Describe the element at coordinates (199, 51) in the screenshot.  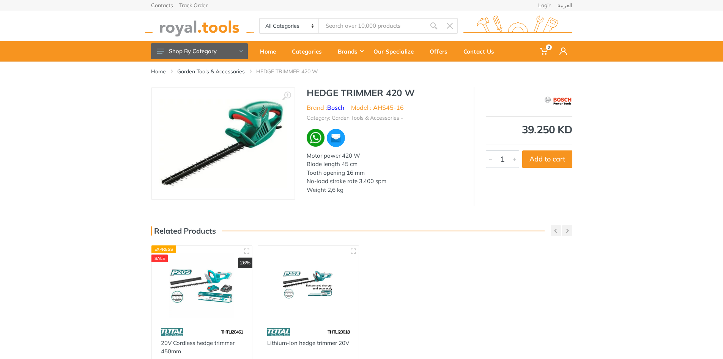
I see `button: Shop By Category` at that location.